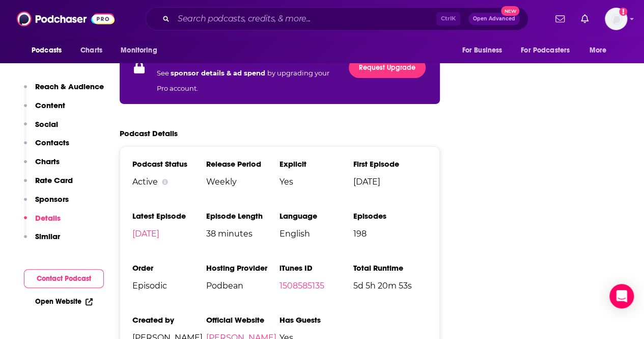  I want to click on img: User Profile, so click(616, 19).